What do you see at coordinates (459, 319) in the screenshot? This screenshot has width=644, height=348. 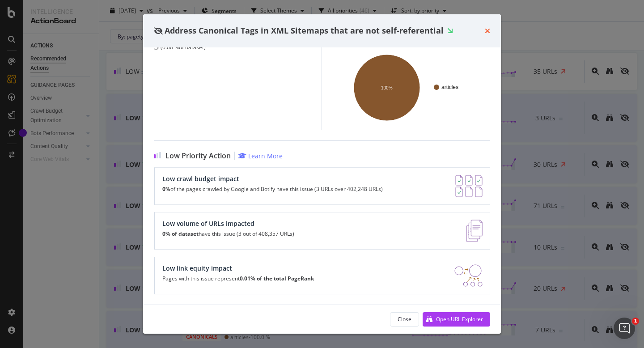 I see `div: Open URL Explorer` at bounding box center [459, 319].